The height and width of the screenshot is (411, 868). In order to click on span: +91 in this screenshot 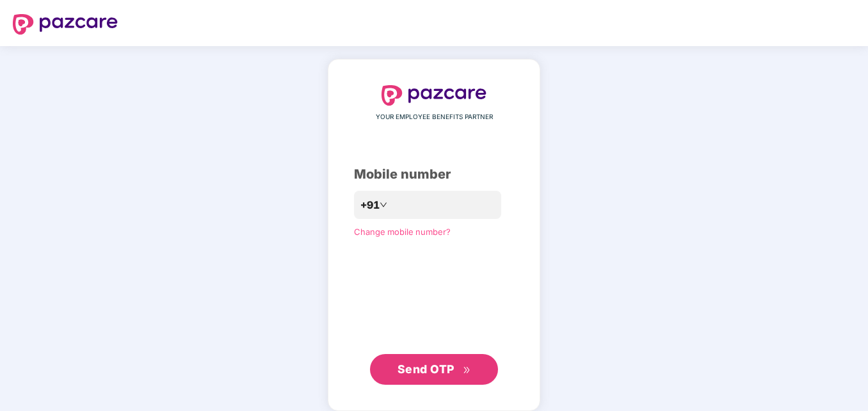, I will do `click(370, 205)`.